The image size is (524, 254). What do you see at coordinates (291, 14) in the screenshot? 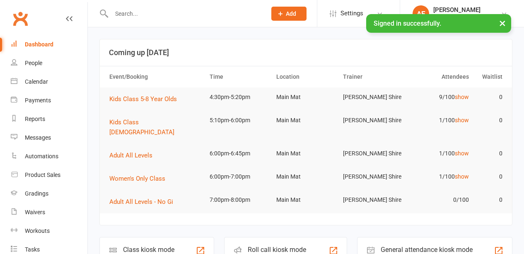
I see `span: Add` at bounding box center [291, 14].